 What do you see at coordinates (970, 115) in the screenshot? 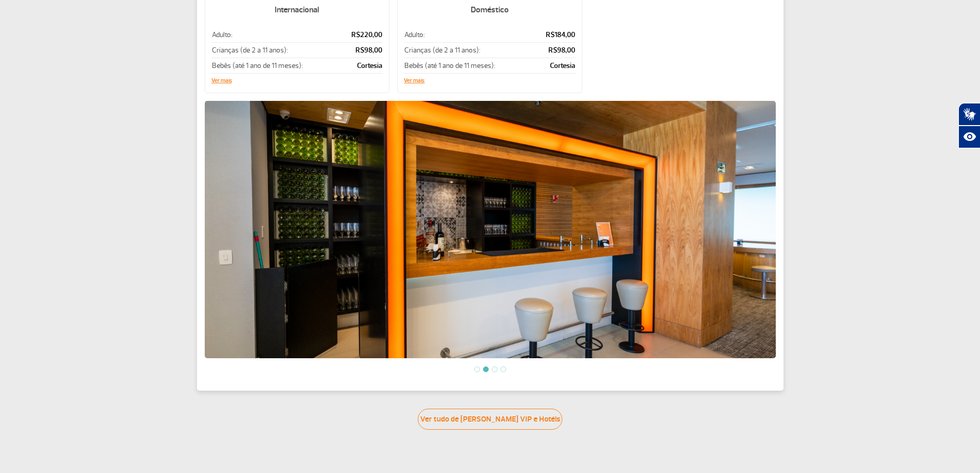
I see `button: Abrir tradutor de língua de sinais.` at bounding box center [970, 115].